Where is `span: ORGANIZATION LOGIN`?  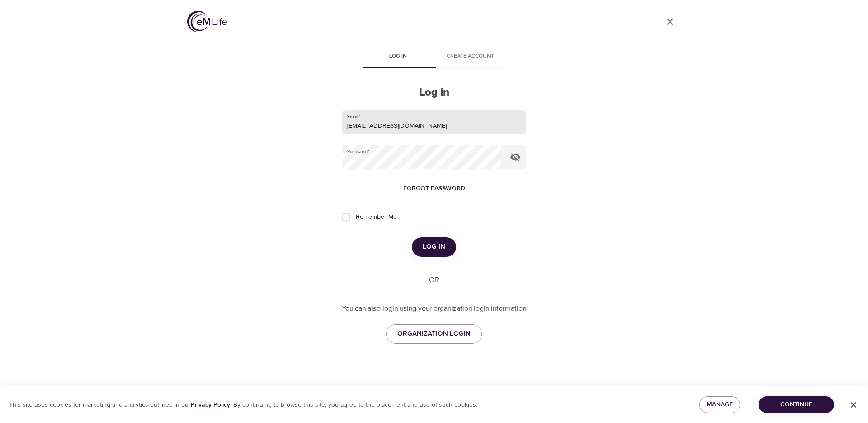 span: ORGANIZATION LOGIN is located at coordinates (434, 333).